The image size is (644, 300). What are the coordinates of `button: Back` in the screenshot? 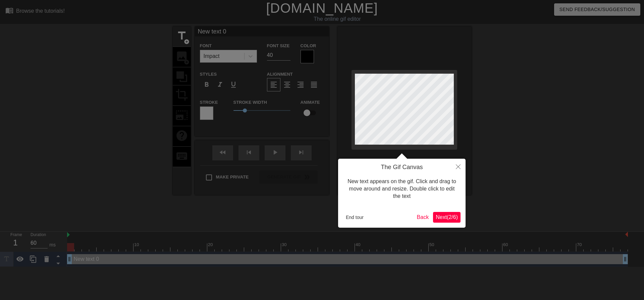 It's located at (423, 217).